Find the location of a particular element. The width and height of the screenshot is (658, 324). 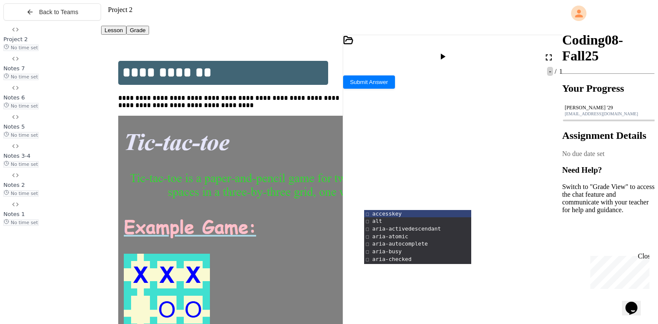

span: Submit Answer is located at coordinates (369, 82).